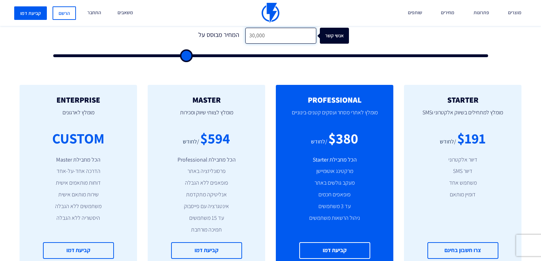 This screenshot has width=541, height=261. Describe the element at coordinates (206, 206) in the screenshot. I see `li: אינטגרציה עם פייסבוק` at that location.